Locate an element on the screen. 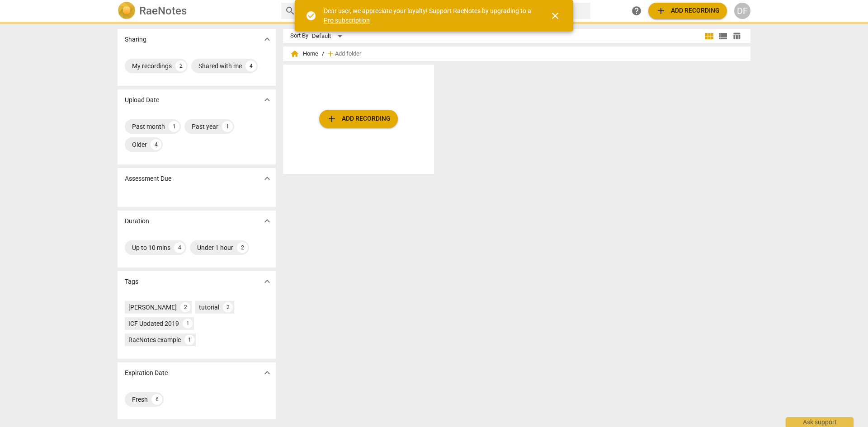  a: Help is located at coordinates (636, 11).